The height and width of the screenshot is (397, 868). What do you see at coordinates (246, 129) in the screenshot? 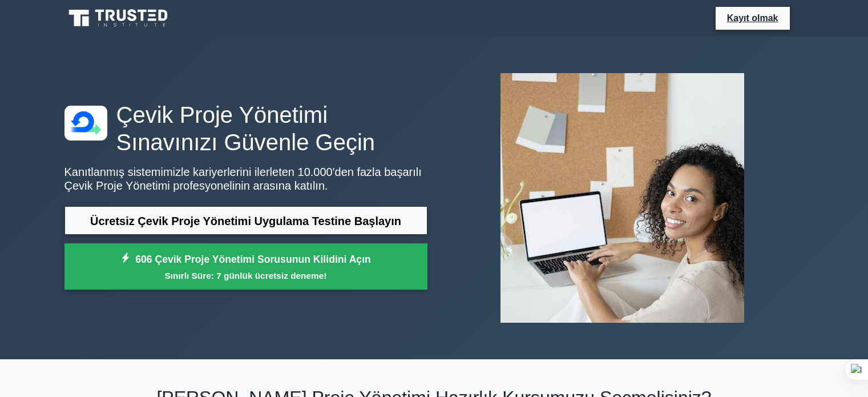
I see `font: Çevik Proje Yönetimi Sınavınızı Güvenle Geçin` at bounding box center [246, 129].